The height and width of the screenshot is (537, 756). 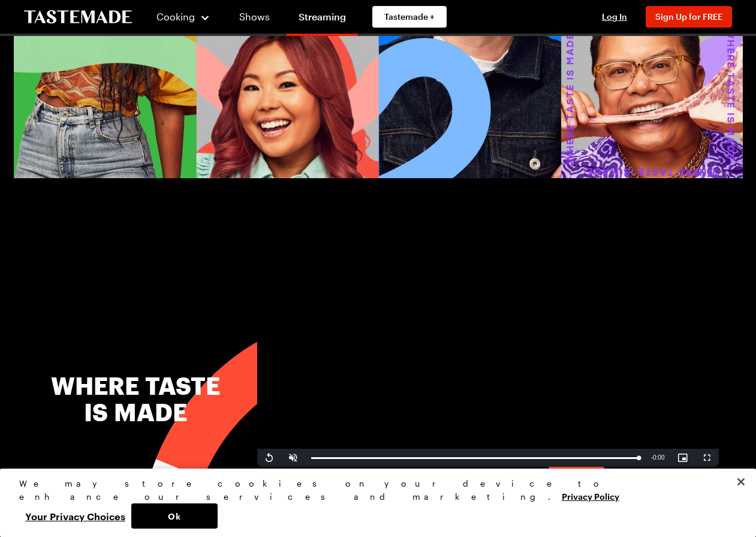 I want to click on button: Replay, so click(x=269, y=457).